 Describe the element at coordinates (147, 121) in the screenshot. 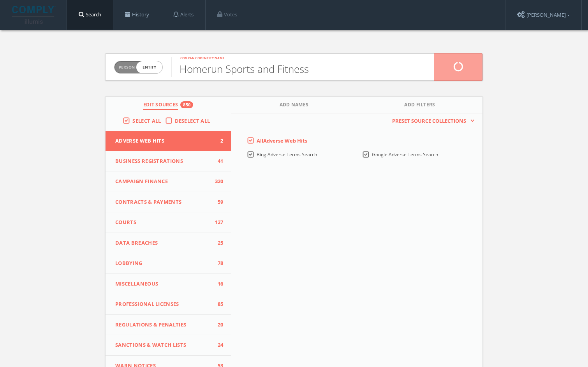

I see `span: Select All` at that location.